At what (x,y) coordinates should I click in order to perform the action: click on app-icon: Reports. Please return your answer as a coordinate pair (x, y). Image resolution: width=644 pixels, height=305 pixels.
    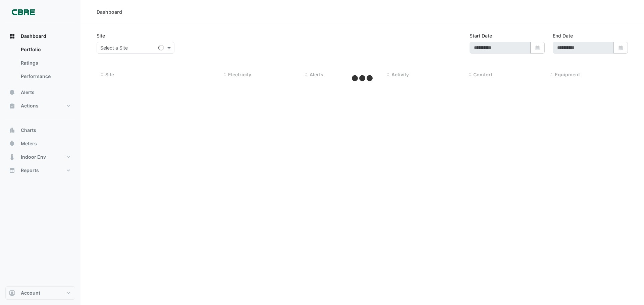
    Looking at the image, I should click on (12, 171).